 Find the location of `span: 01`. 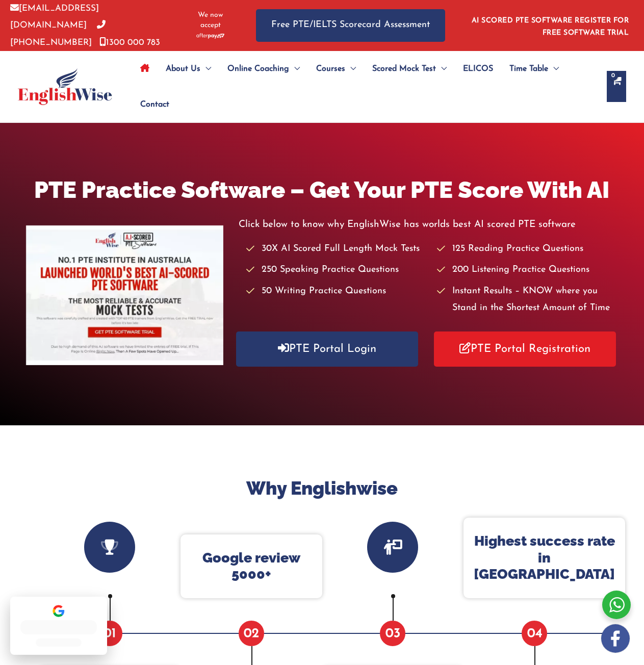

span: 01 is located at coordinates (110, 634).